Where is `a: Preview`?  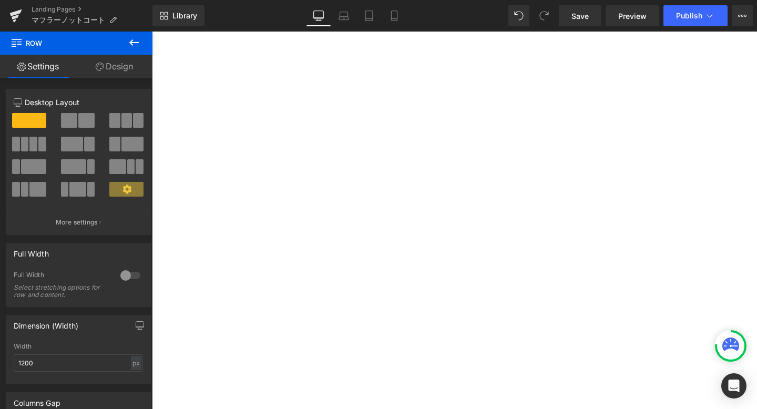 a: Preview is located at coordinates (632, 16).